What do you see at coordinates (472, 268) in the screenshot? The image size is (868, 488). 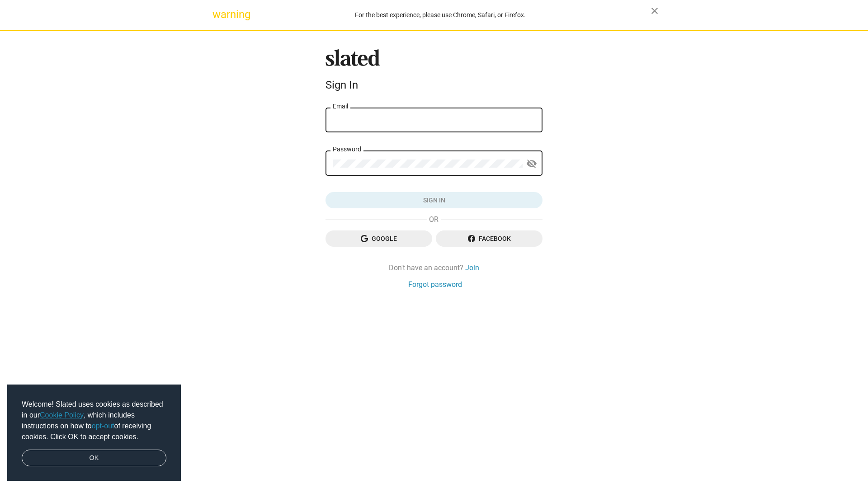 I see `a: Join` at bounding box center [472, 268].